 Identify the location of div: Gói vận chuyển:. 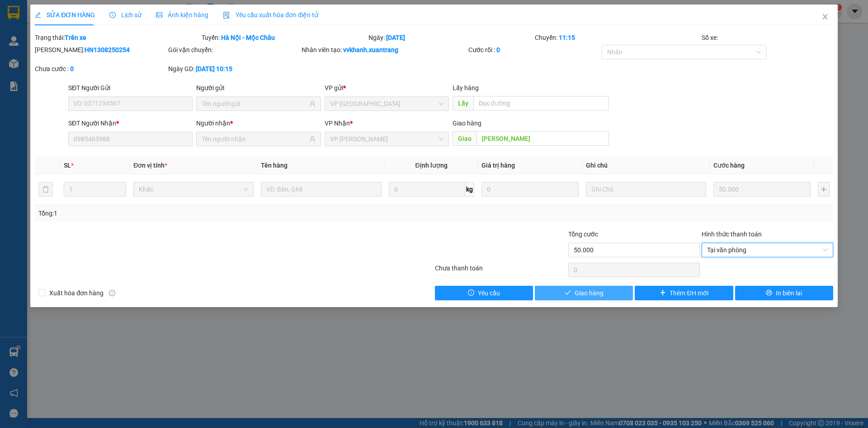
(233, 50).